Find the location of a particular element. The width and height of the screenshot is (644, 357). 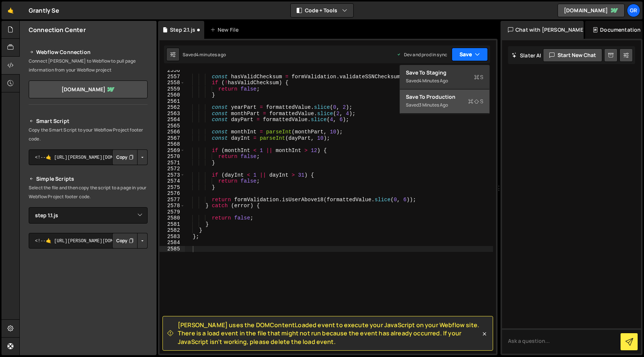

div: 3 minutes ago is located at coordinates (434, 105).